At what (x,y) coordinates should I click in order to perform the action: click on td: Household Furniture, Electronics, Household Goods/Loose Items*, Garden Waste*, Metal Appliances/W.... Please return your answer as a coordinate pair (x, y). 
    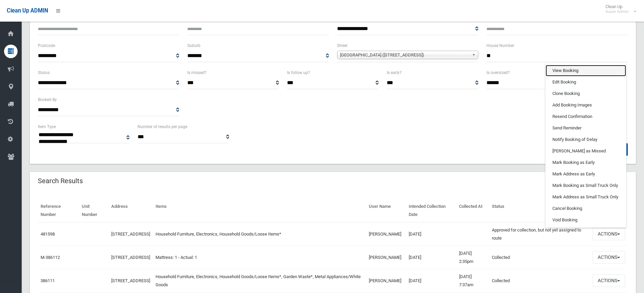
    Looking at the image, I should click on (259, 281).